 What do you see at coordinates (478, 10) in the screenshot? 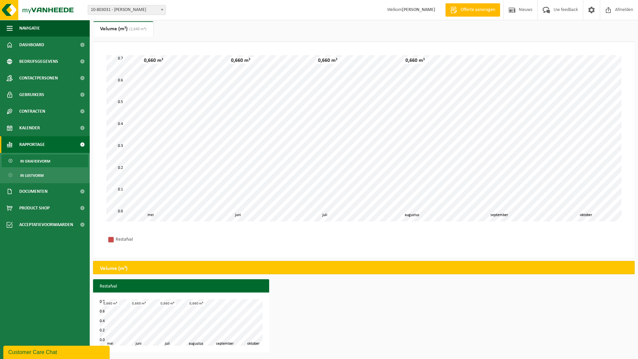
I see `span: Offerte aanvragen` at bounding box center [478, 10].